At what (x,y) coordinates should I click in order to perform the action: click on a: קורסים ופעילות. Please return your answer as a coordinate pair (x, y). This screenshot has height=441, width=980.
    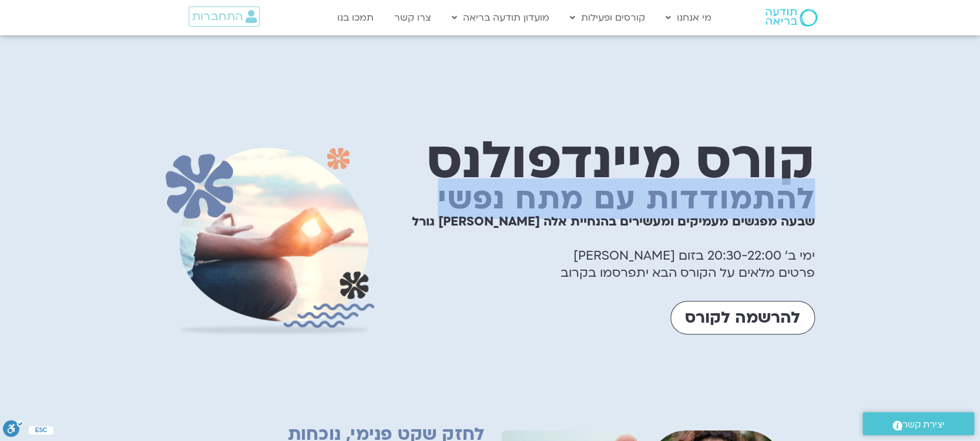
    Looking at the image, I should click on (607, 18).